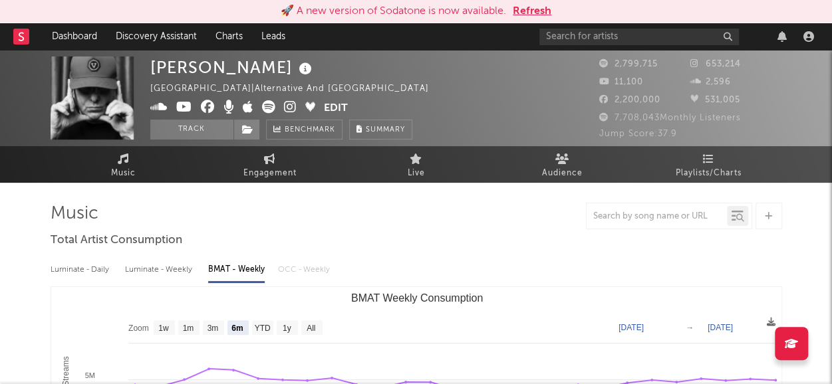 The width and height of the screenshot is (832, 384). Describe the element at coordinates (416, 298) in the screenshot. I see `text: BMAT Weekly Consumption` at that location.